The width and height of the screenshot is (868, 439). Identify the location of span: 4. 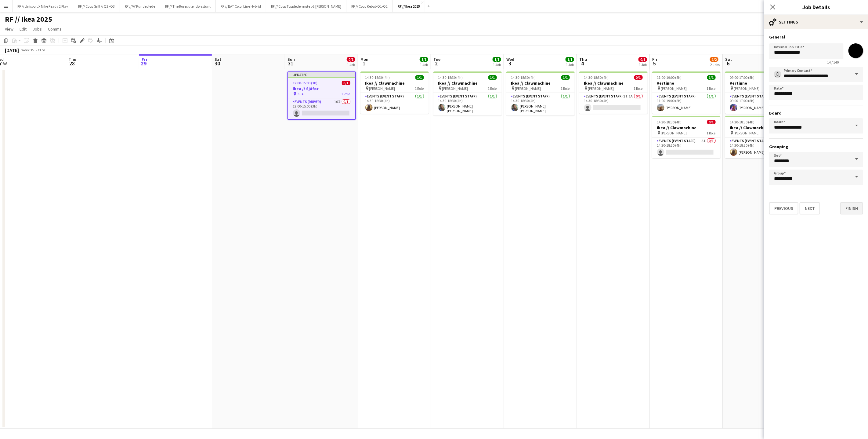
(583, 63).